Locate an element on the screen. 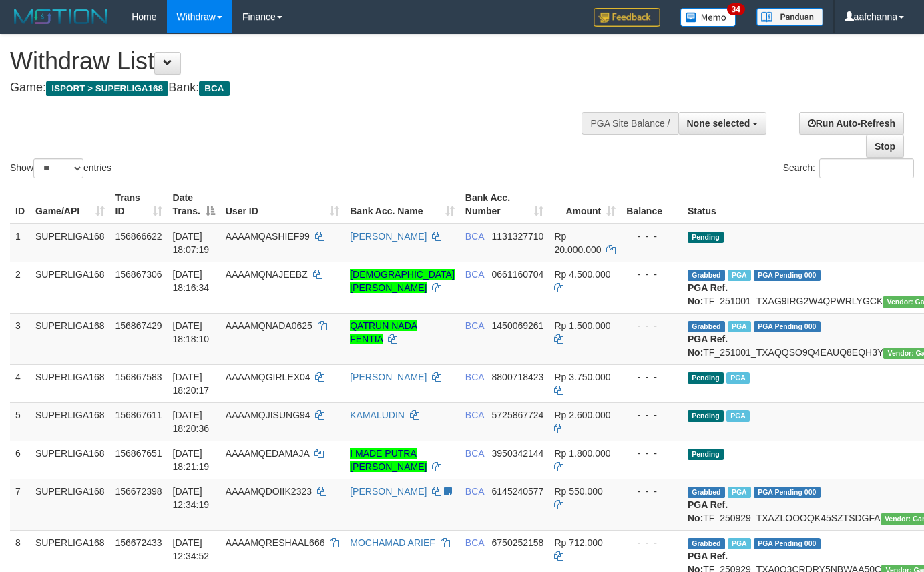 This screenshot has width=924, height=572. span: AAAAMQASHIEF99 is located at coordinates (268, 236).